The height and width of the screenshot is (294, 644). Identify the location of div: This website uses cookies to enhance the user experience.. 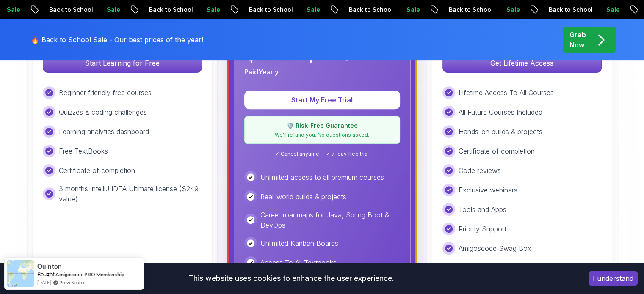
(291, 279).